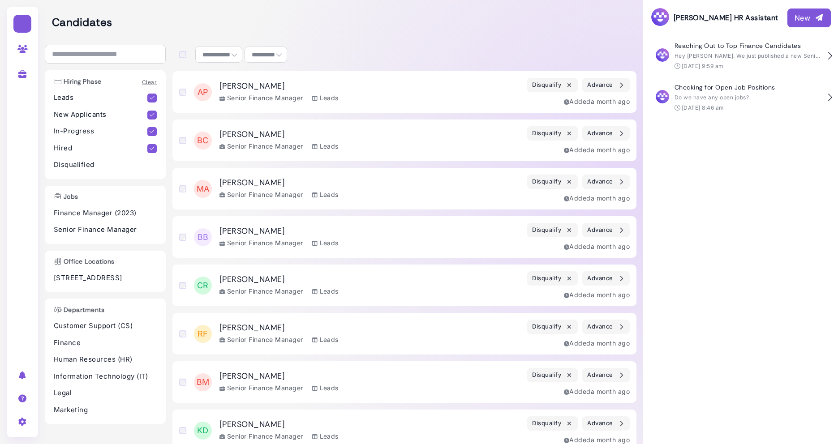 Image resolution: width=838 pixels, height=444 pixels. I want to click on div: New, so click(809, 18).